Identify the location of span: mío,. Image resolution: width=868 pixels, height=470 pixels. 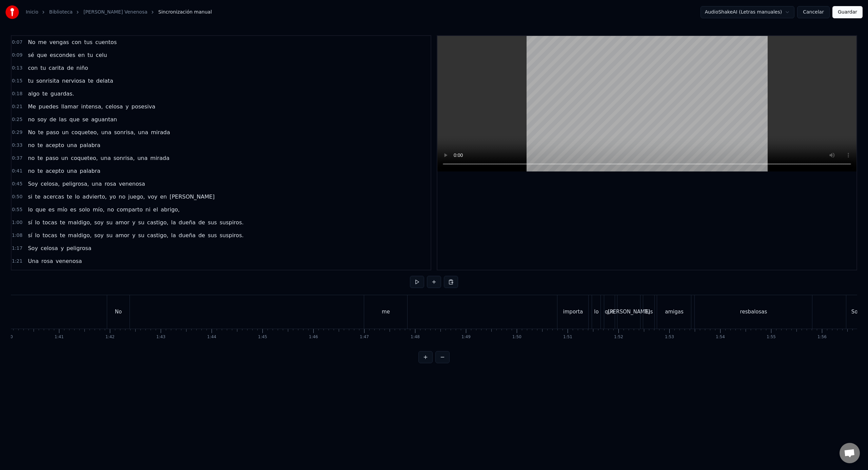
(98, 210).